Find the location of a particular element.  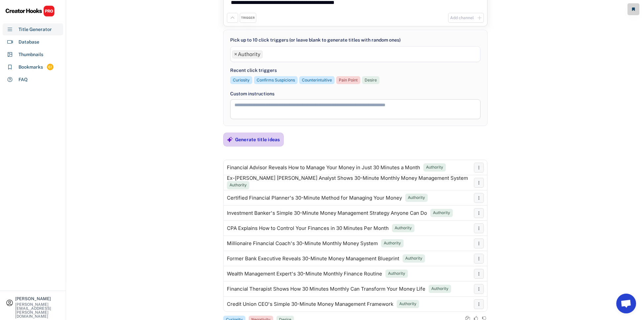

div: FAQ is located at coordinates (23, 79).